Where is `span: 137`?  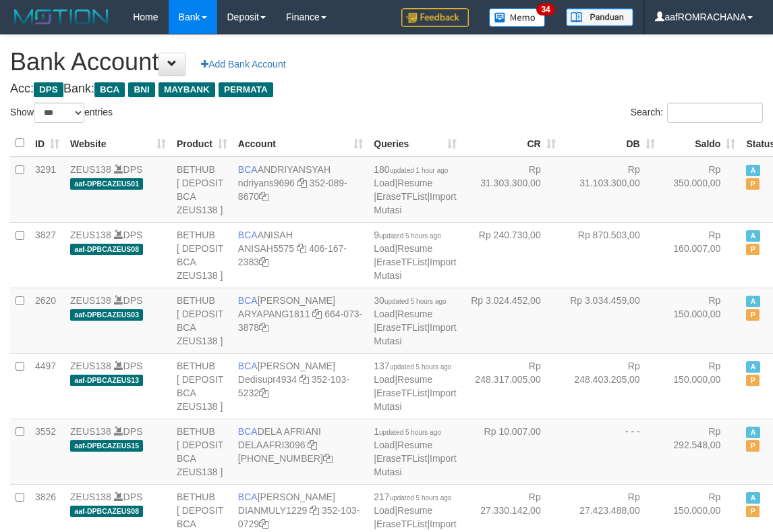
span: 137 is located at coordinates (412, 366).